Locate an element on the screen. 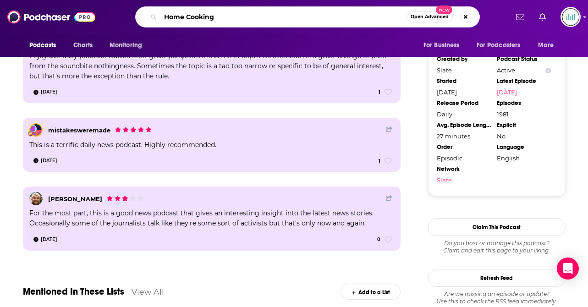  span: More is located at coordinates (546, 45).